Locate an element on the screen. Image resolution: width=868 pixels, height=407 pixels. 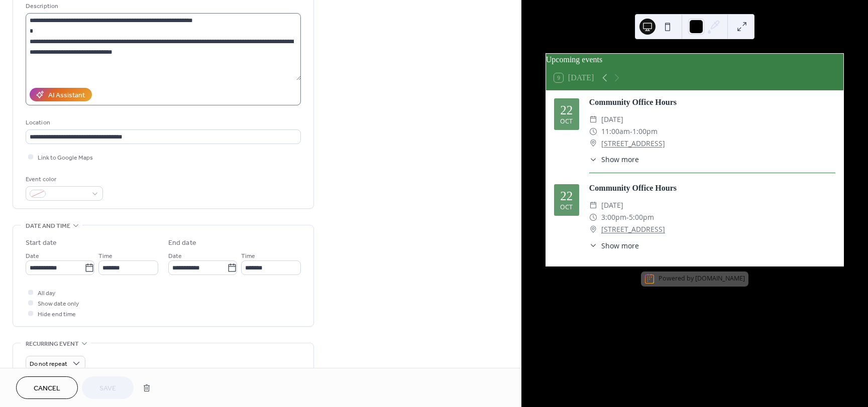
span: All day is located at coordinates (46, 293).